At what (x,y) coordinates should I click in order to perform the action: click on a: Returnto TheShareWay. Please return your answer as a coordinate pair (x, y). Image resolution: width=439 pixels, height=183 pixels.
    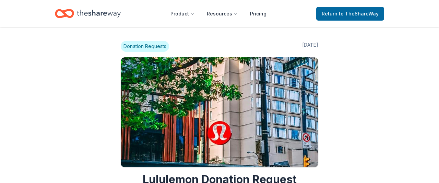
    Looking at the image, I should click on (350, 14).